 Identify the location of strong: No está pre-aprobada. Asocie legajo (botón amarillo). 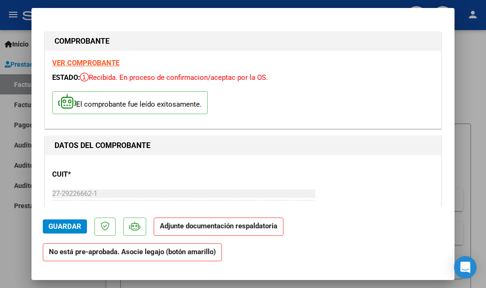
(132, 252).